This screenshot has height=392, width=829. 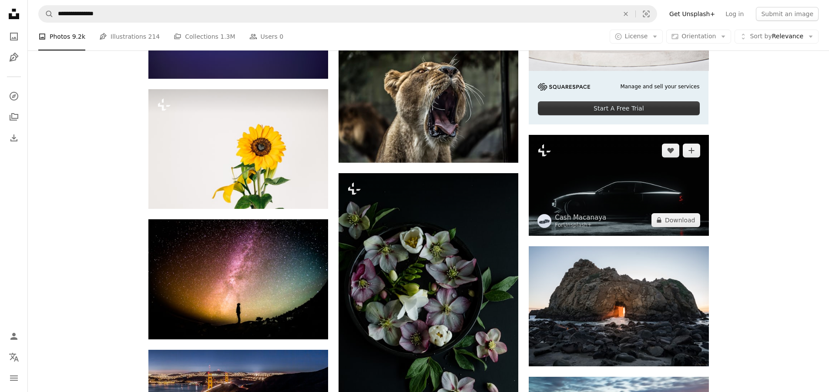 What do you see at coordinates (238, 149) in the screenshot?
I see `a: a yellow sunflower in a vase on a white background` at bounding box center [238, 149].